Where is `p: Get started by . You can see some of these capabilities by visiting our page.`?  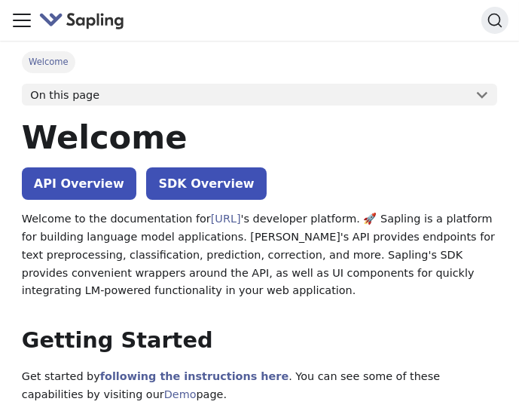 p: Get started by . You can see some of these capabilities by visiting our page. is located at coordinates (260, 386).